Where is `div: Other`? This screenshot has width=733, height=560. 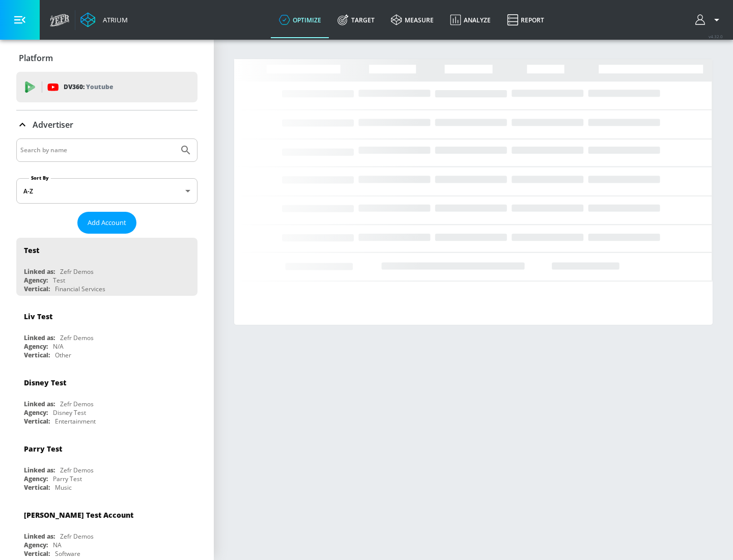 div: Other is located at coordinates (63, 355).